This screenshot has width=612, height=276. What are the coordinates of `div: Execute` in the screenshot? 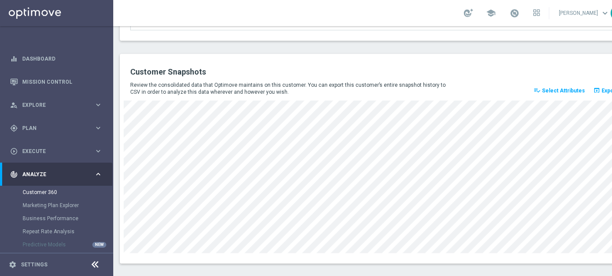 It's located at (52, 151).